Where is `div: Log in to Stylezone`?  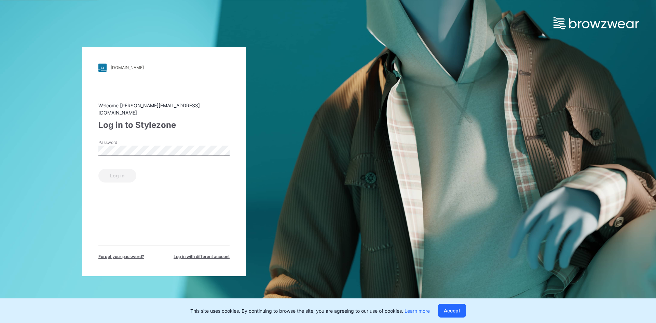 div: Log in to Stylezone is located at coordinates (164, 125).